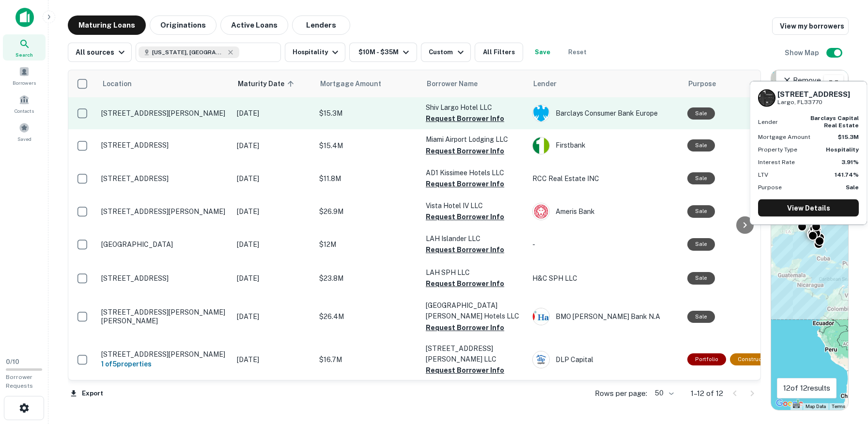 This screenshot has width=868, height=424. Describe the element at coordinates (164, 364) in the screenshot. I see `h6: 1 of 5 properties` at that location.